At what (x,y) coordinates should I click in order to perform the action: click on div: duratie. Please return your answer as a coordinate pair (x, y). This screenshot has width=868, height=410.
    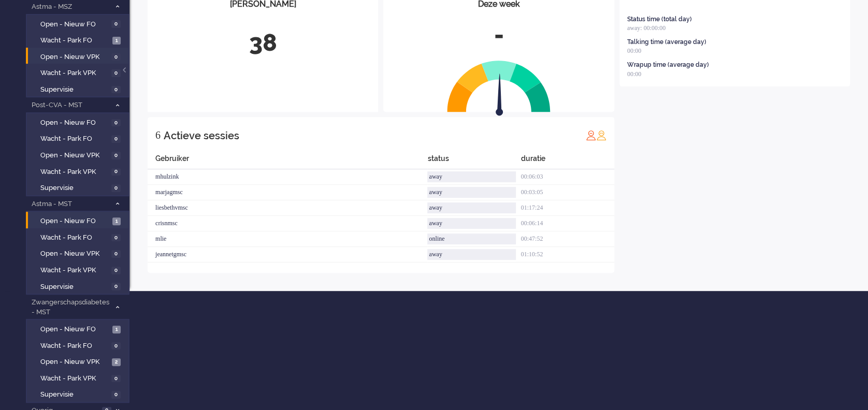
    Looking at the image, I should click on (568, 161).